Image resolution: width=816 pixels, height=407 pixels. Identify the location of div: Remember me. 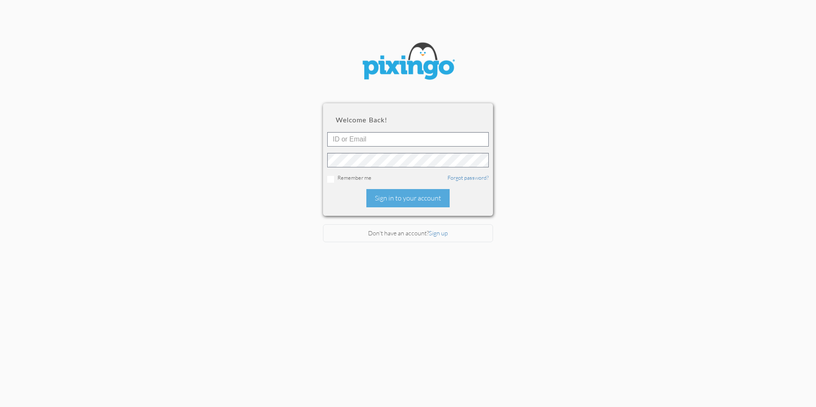
(408, 178).